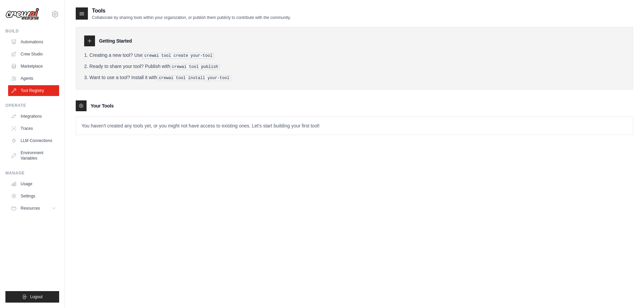 This screenshot has height=308, width=644. What do you see at coordinates (179, 56) in the screenshot?
I see `pre: crewai tool create your-tool` at bounding box center [179, 56].